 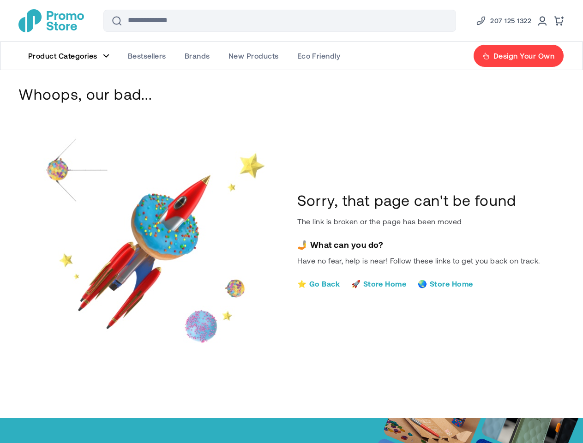 I want to click on a: Go Back, so click(x=319, y=284).